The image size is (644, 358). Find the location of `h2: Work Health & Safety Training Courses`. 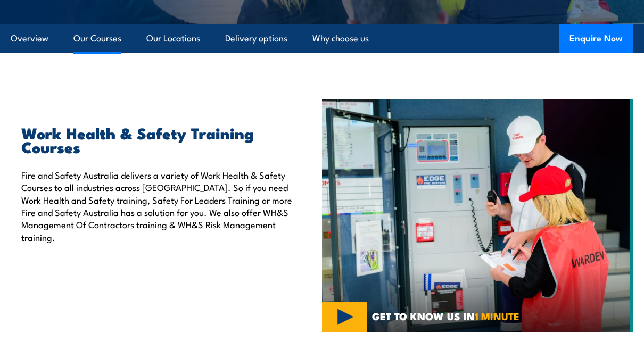

h2: Work Health & Safety Training Courses is located at coordinates (163, 140).